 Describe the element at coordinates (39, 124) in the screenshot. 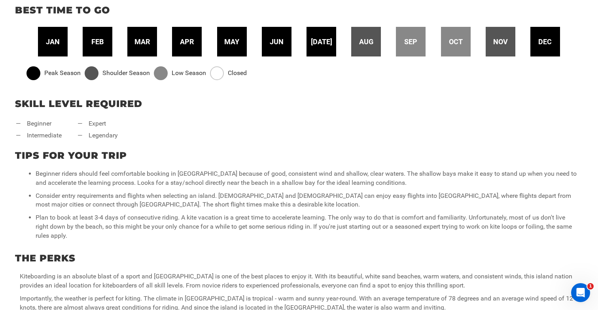

I see `li: beginner` at that location.